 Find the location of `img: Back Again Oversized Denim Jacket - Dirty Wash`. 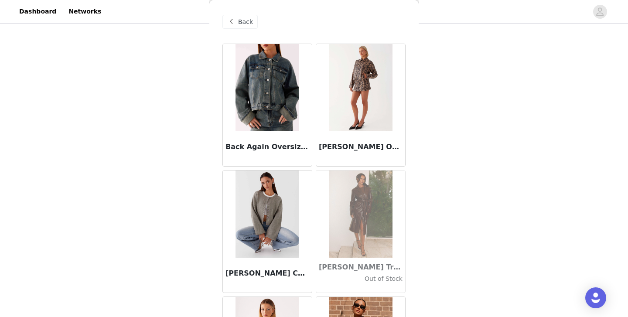

img: Back Again Oversized Denim Jacket - Dirty Wash is located at coordinates (267, 88).